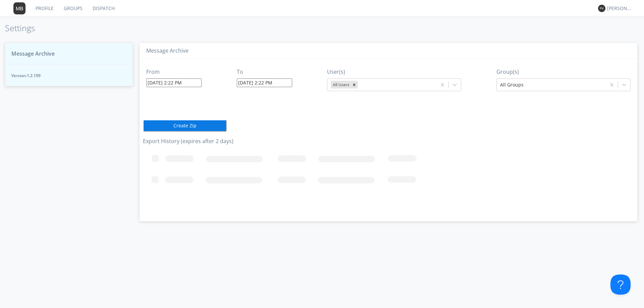 This screenshot has width=644, height=308. What do you see at coordinates (354, 85) in the screenshot?
I see `div: Remove All Users` at bounding box center [354, 85].